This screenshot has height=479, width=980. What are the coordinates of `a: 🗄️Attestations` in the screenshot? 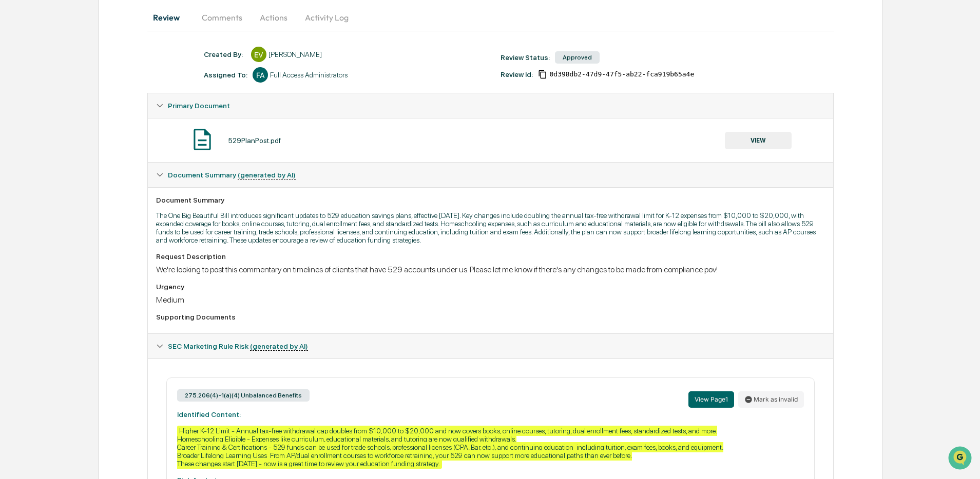 It's located at (100, 135).